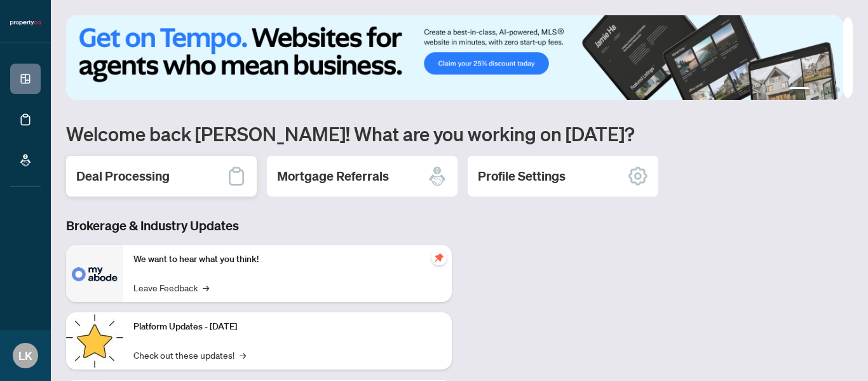 The height and width of the screenshot is (381, 868). Describe the element at coordinates (26, 23) in the screenshot. I see `img: logo` at that location.